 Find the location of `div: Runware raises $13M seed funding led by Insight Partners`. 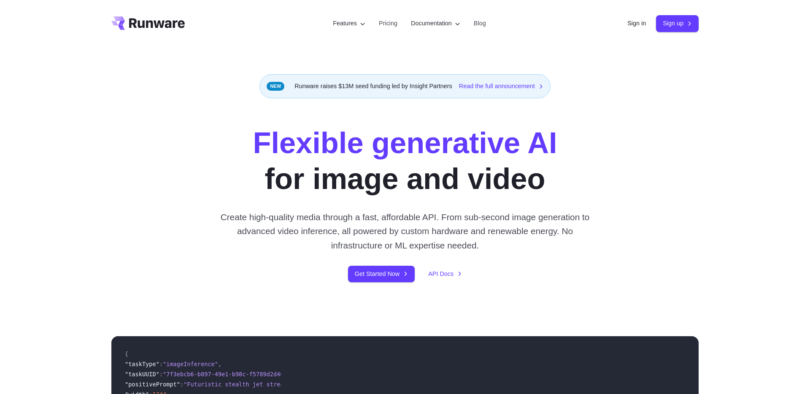

div: Runware raises $13M seed funding led by Insight Partners is located at coordinates (405, 86).